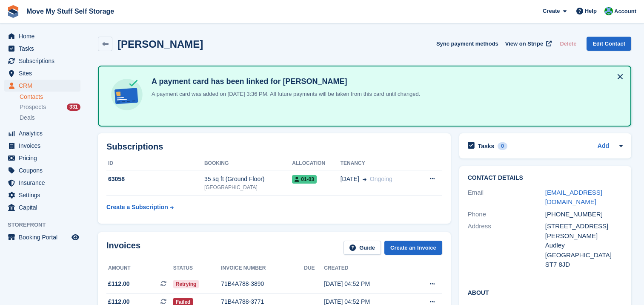 The image size is (644, 305). I want to click on div: 331, so click(74, 107).